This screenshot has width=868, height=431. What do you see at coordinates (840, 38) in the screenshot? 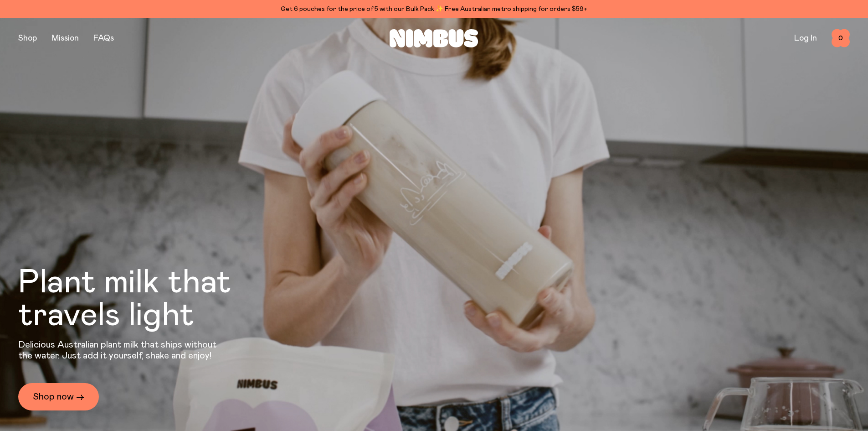
I see `span: 0` at bounding box center [840, 38].